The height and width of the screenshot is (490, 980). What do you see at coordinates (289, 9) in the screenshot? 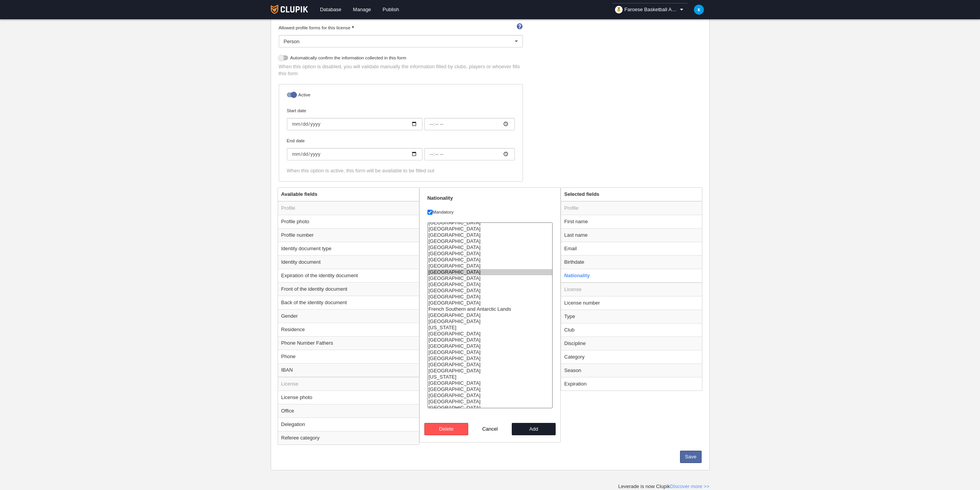
I see `img: Clupik` at bounding box center [289, 9].